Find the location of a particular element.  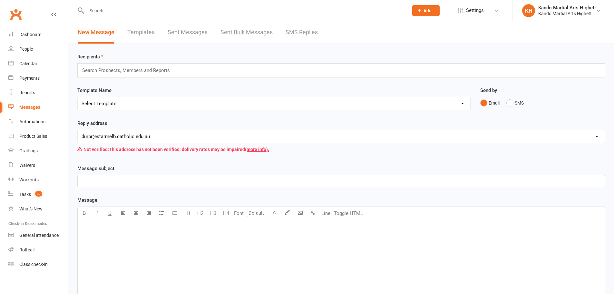

button: U is located at coordinates (110, 213).